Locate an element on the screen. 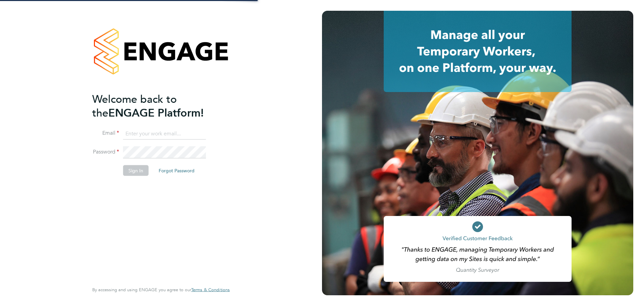  input: Enter your work email... is located at coordinates (165, 134).